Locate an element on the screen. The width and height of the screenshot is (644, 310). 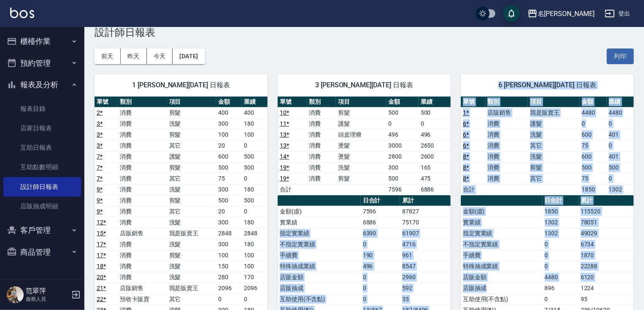
td: 特殊抽成業績 is located at coordinates (502, 266).